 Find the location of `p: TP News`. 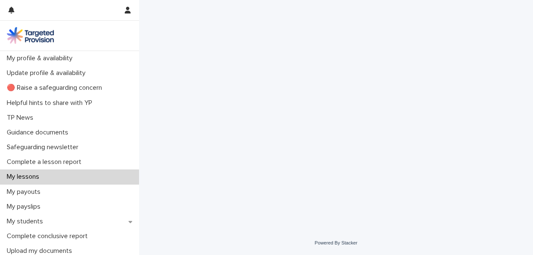

p: TP News is located at coordinates (21, 117).